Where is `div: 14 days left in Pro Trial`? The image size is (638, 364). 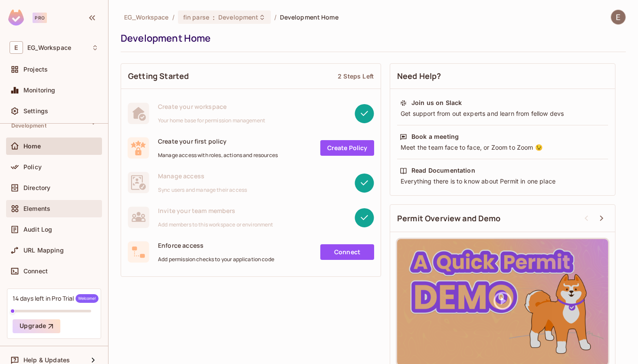 div: 14 days left in Pro Trial is located at coordinates (56, 298).